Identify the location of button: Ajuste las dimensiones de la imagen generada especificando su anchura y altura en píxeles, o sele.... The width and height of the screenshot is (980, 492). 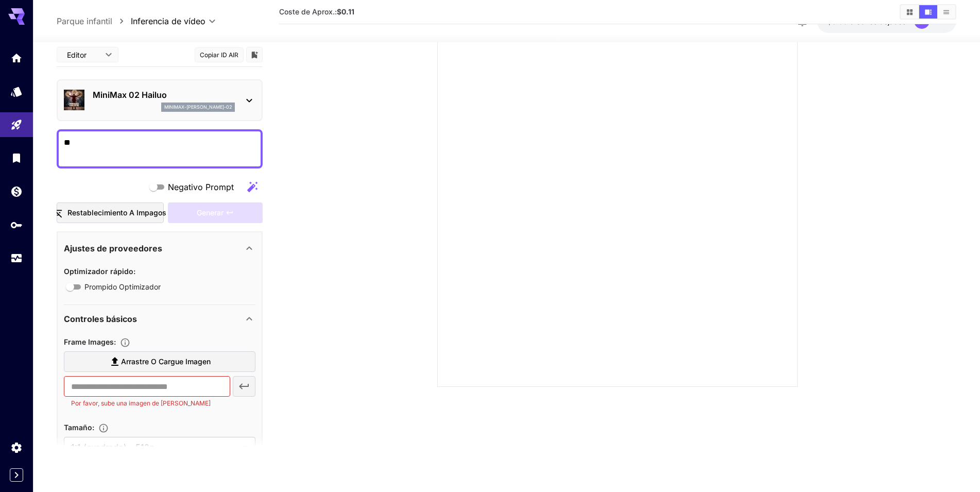
(103, 428).